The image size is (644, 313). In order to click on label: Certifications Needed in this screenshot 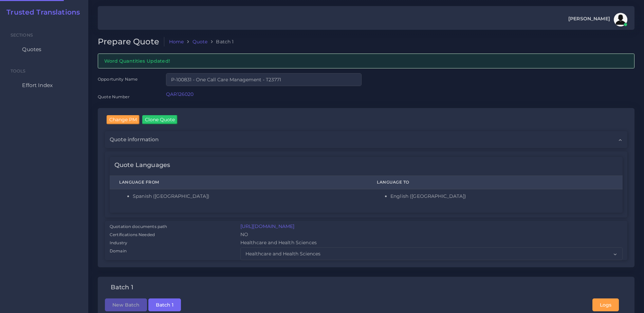, I will do `click(132, 235)`.